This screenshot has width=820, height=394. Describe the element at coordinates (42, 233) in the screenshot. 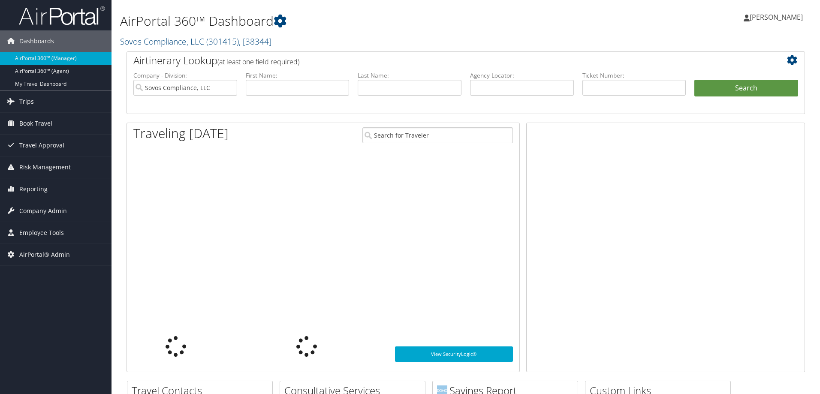

I see `span: Employee Tools` at that location.